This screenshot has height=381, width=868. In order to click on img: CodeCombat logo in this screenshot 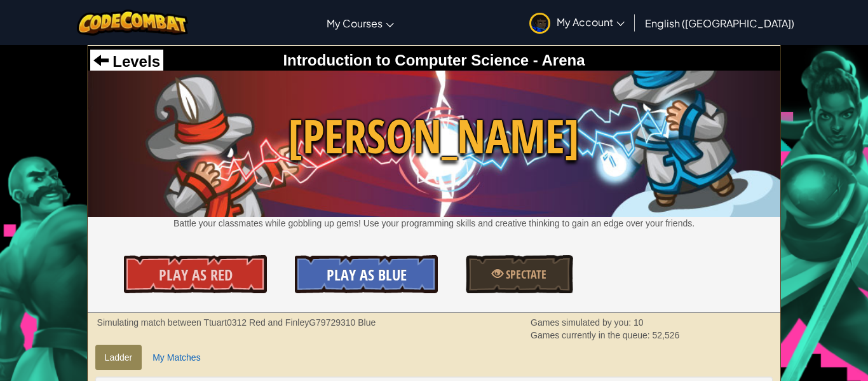, I will do `click(133, 22)`.